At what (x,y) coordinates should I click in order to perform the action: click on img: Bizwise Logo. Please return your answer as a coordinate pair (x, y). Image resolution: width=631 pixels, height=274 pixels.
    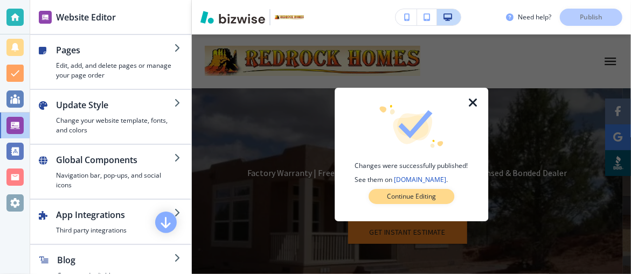
    Looking at the image, I should click on (233, 17).